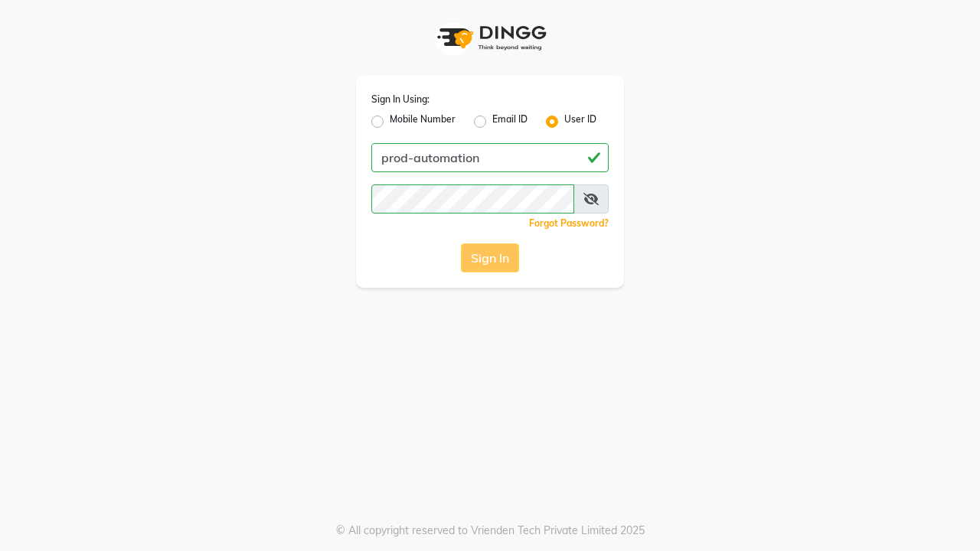 This screenshot has height=551, width=980. Describe the element at coordinates (580, 122) in the screenshot. I see `label: User ID` at that location.